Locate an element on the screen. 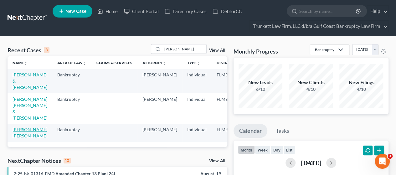 The width and height of the screenshot is (396, 175). div: New Clients is located at coordinates (311, 82).